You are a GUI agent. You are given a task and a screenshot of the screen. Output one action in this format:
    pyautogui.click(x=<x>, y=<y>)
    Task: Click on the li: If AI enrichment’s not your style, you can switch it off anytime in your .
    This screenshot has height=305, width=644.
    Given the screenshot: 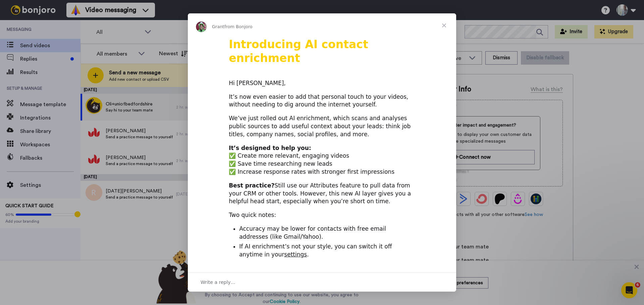 What is the action you would take?
    pyautogui.click(x=327, y=251)
    